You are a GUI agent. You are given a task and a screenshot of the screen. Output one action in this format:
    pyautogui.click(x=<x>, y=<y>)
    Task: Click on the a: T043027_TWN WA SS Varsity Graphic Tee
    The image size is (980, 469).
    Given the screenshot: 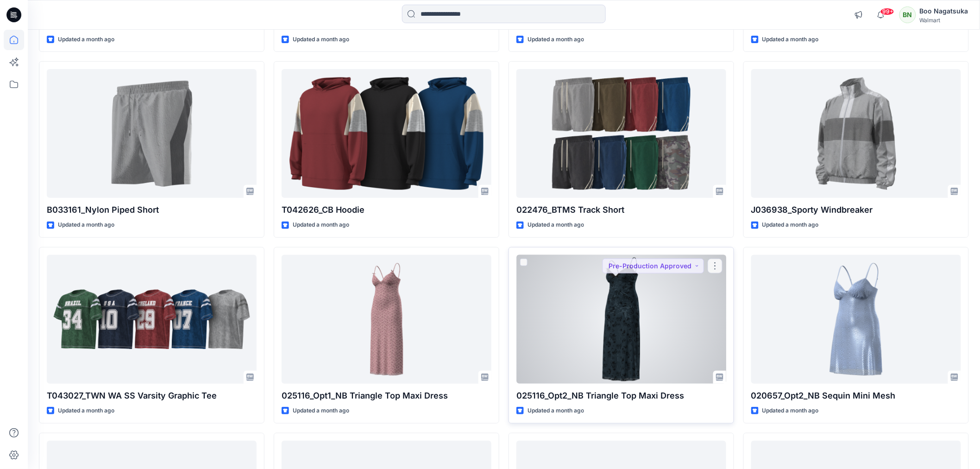 What is the action you would take?
    pyautogui.click(x=151, y=319)
    